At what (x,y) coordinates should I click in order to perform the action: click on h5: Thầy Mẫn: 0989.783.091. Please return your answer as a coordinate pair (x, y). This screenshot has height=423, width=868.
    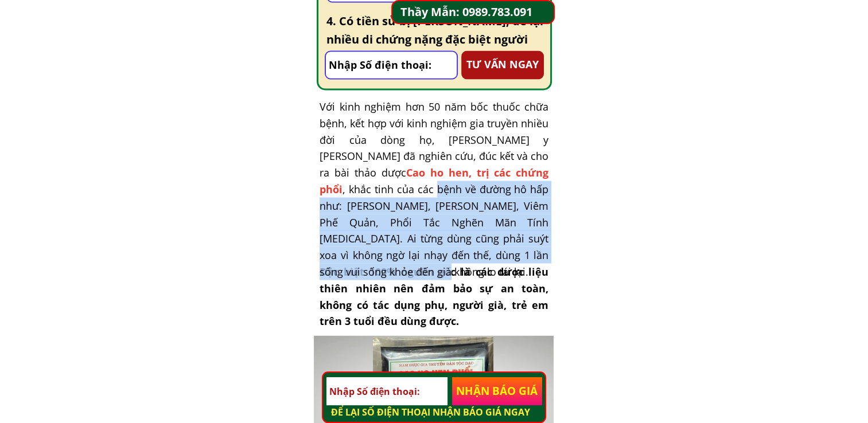
    Looking at the image, I should click on (475, 12).